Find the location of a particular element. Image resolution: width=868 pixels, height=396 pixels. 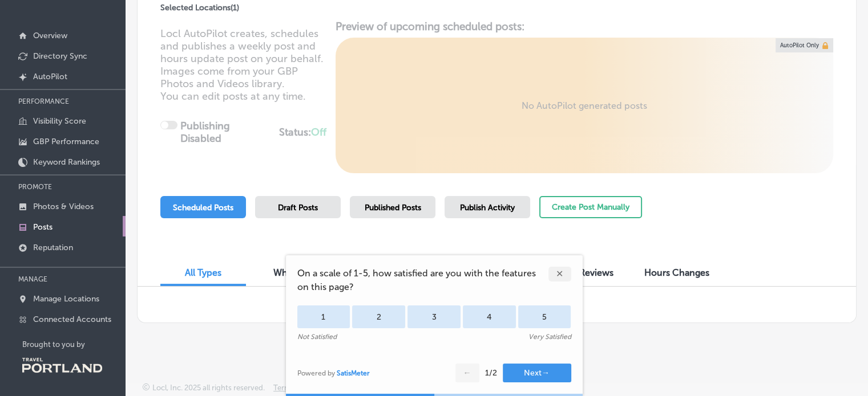

div: 1 is located at coordinates (323, 317).